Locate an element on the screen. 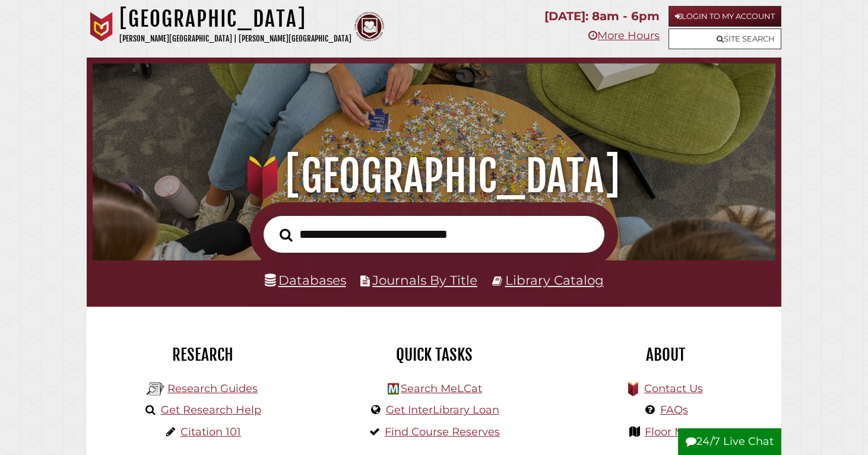 The height and width of the screenshot is (455, 868). a: Library Catalog is located at coordinates (554, 280).